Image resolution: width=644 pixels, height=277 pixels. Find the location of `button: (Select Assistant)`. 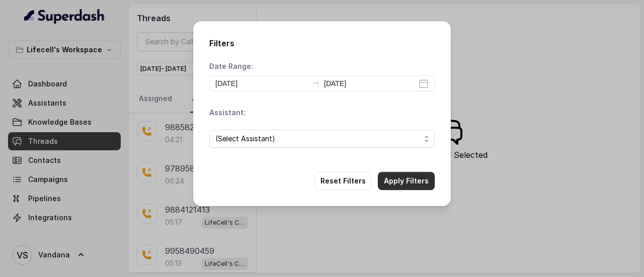

button: (Select Assistant) is located at coordinates (322, 139).